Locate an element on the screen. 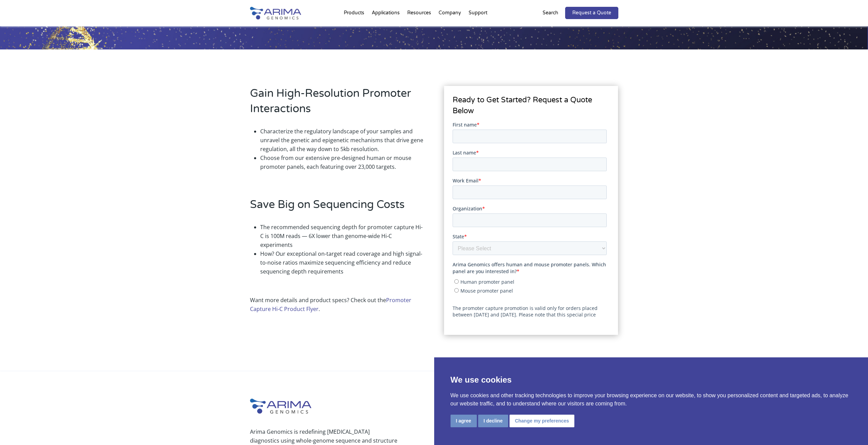  h2: Gain High-Resolution Promoter Interactions is located at coordinates (337, 104).